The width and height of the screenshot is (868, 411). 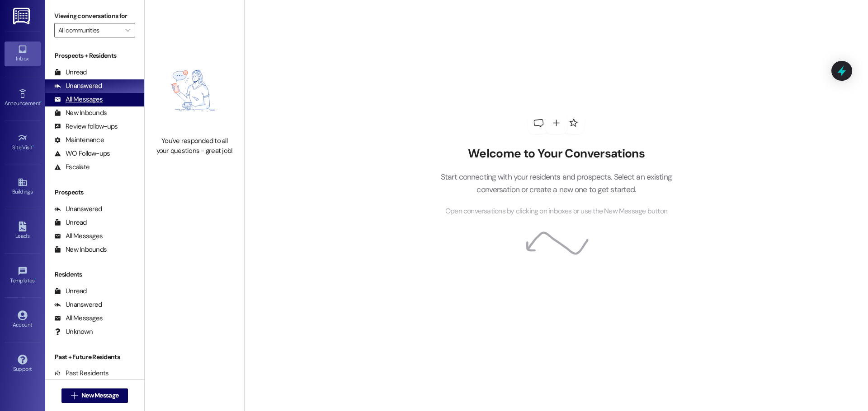 What do you see at coordinates (23, 16) in the screenshot?
I see `img: ResiDesk Logo` at bounding box center [23, 16].